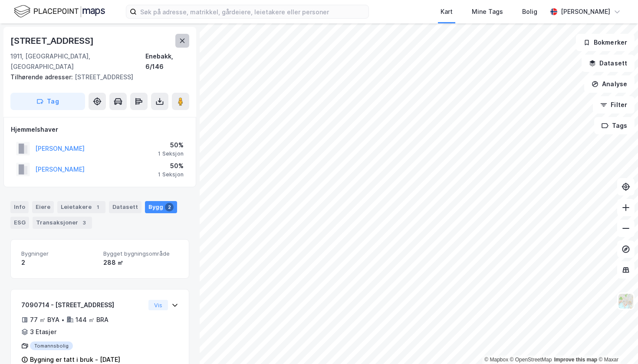  Describe the element at coordinates (608, 64) in the screenshot. I see `button: Datasett` at that location.